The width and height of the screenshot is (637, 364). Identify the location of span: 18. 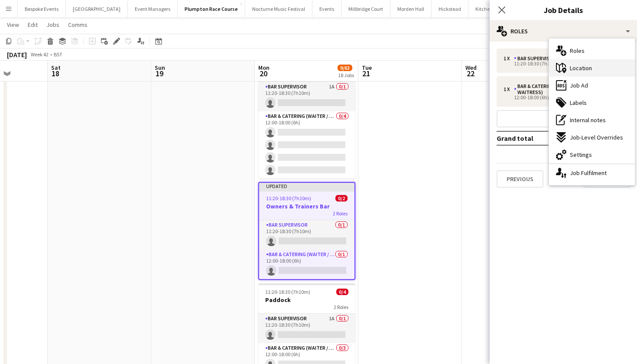
(55, 73).